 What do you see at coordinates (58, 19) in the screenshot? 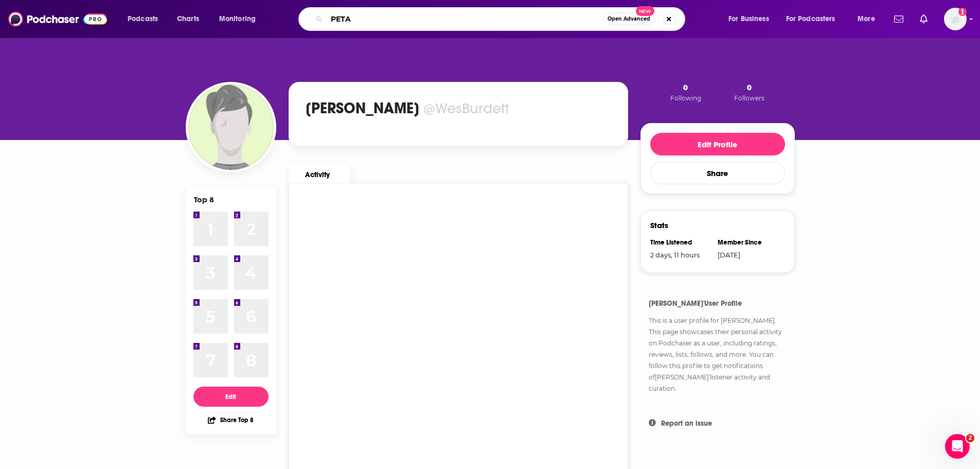
I see `a: Podchaser - Follow, Share and Rate Podcasts` at bounding box center [58, 19].